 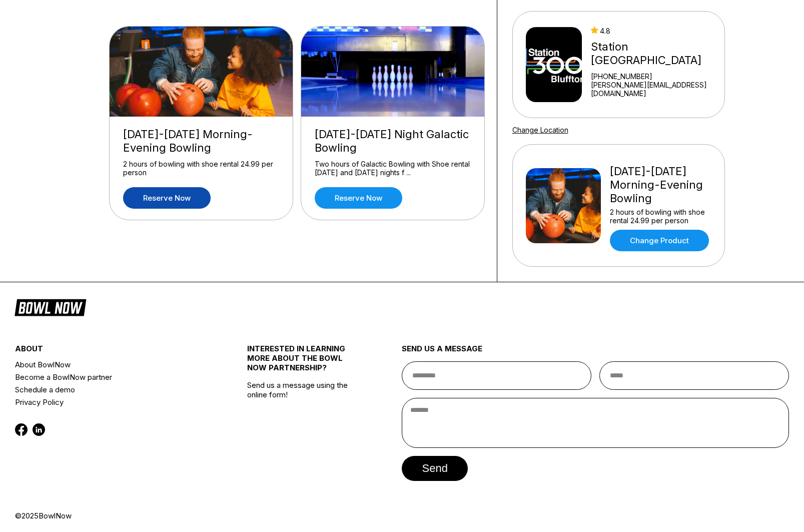 What do you see at coordinates (655, 31) in the screenshot?
I see `div: 4.8` at bounding box center [655, 31].